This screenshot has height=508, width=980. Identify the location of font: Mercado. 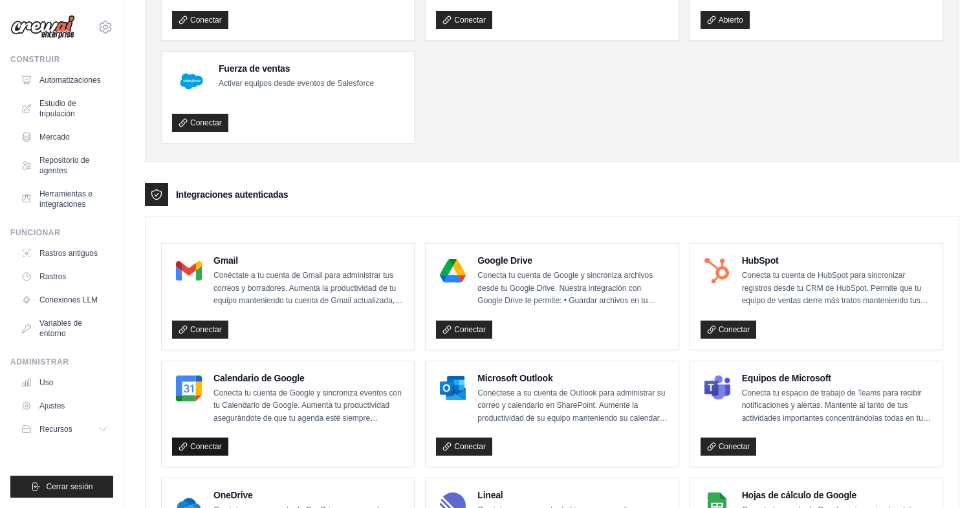
(55, 137).